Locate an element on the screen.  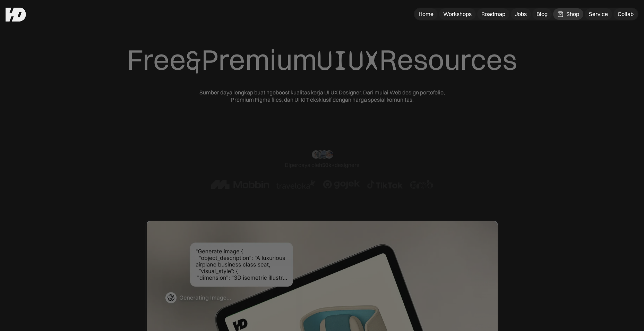
div: Sumber daya lengkap buat ngeboost kualitas kerja UI UX Designer. Dari mulai Web design portofolio... is located at coordinates (322, 97).